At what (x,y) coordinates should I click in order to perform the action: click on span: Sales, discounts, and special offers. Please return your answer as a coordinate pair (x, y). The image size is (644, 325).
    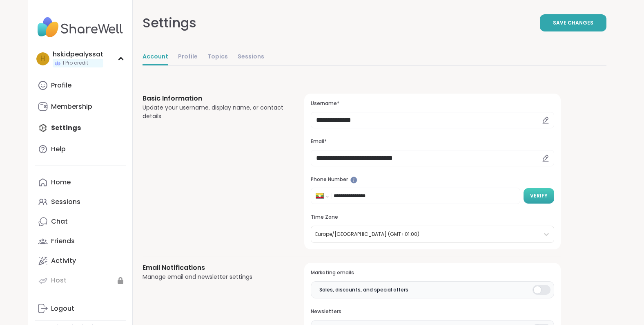
    Looking at the image, I should click on (364, 290).